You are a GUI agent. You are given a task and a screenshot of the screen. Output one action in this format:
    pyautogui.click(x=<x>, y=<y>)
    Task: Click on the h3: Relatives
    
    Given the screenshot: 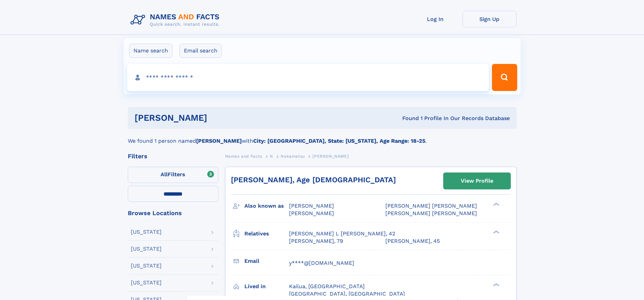 What is the action you would take?
    pyautogui.click(x=267, y=234)
    